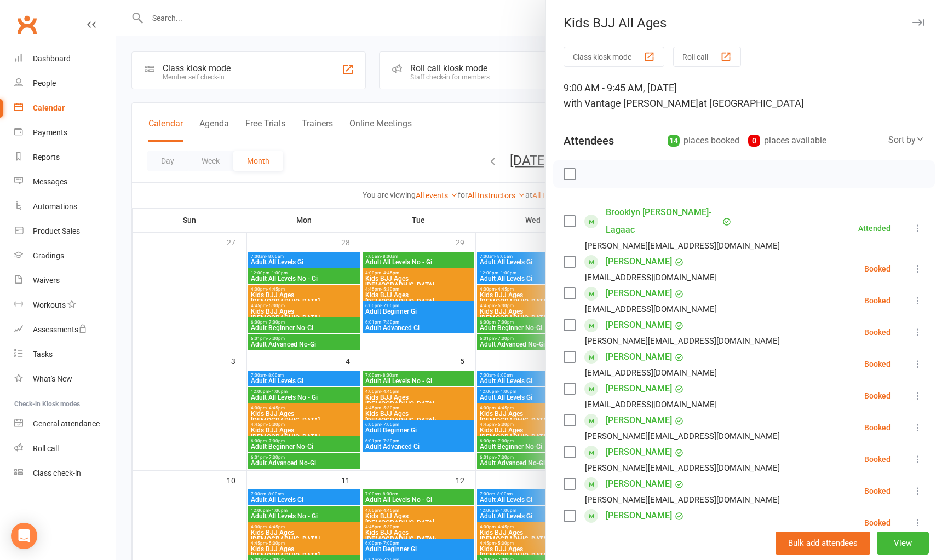 Image resolution: width=942 pixels, height=560 pixels. What do you see at coordinates (46, 281) in the screenshot?
I see `div: Waivers` at bounding box center [46, 281].